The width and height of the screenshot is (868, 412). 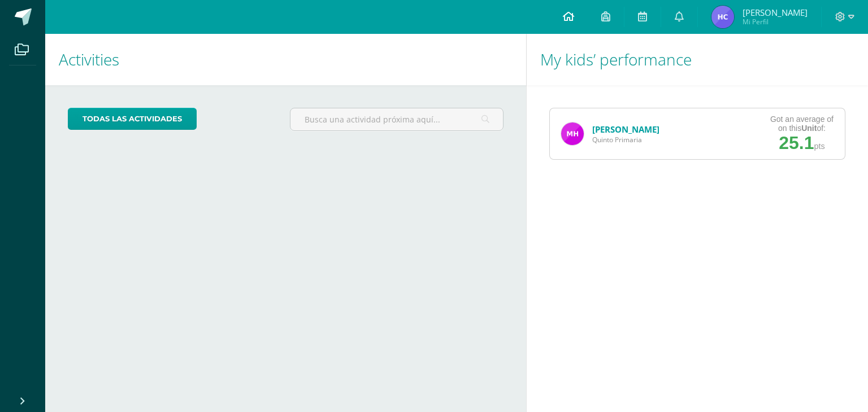 I want to click on a: todas las Actividades, so click(x=133, y=118).